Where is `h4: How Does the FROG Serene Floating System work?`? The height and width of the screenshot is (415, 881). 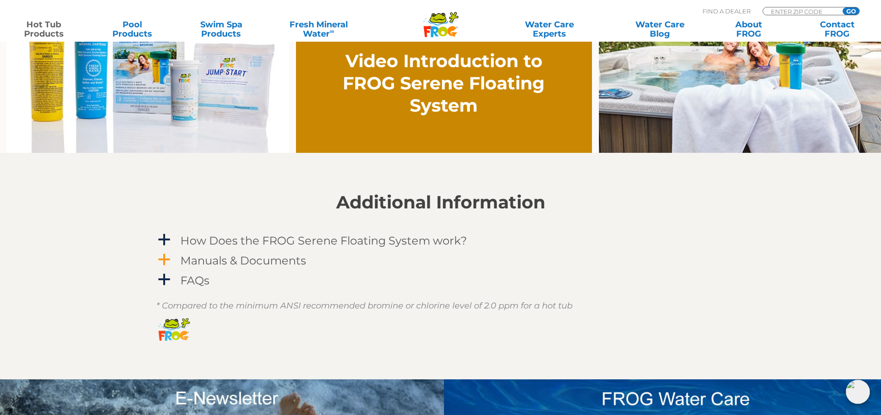
h4: How Does the FROG Serene Floating System work? is located at coordinates (324, 240).